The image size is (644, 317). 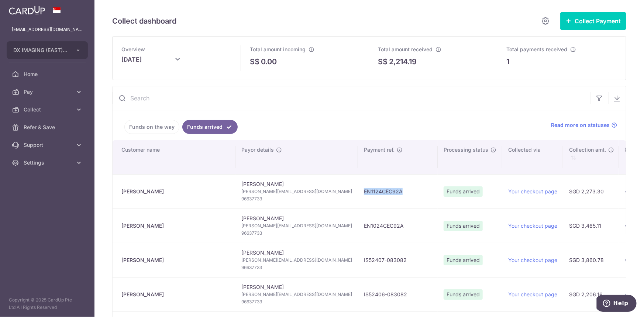 What do you see at coordinates (398, 225) in the screenshot?
I see `td: EN1024CEC92A` at bounding box center [398, 225].